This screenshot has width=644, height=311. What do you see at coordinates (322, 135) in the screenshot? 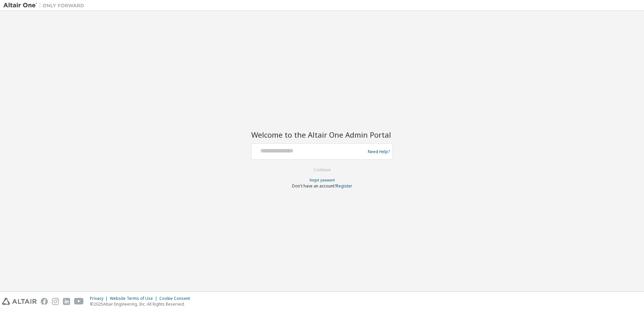
I see `h2: Welcome to the Altair One Admin Portal` at bounding box center [322, 135].